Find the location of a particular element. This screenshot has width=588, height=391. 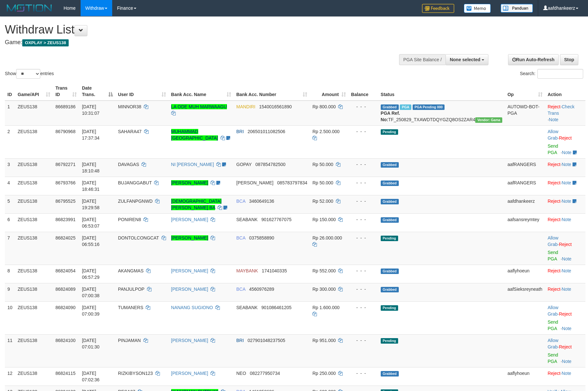

a: Send PGA is located at coordinates (553, 256).